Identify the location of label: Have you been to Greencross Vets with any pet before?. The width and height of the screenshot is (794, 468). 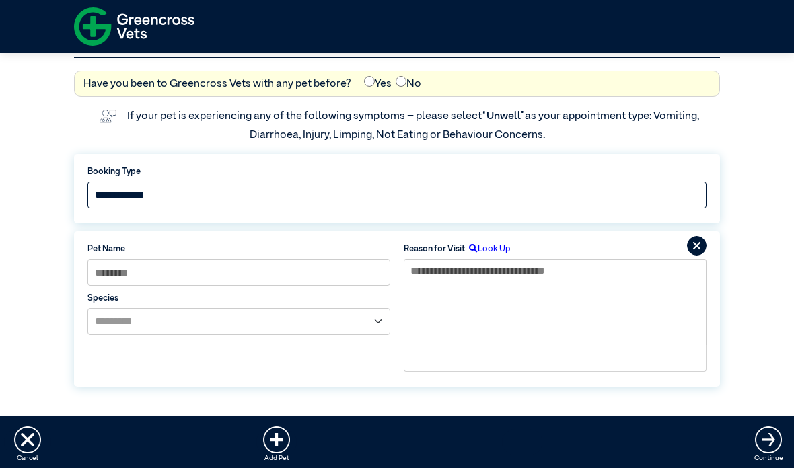
(217, 84).